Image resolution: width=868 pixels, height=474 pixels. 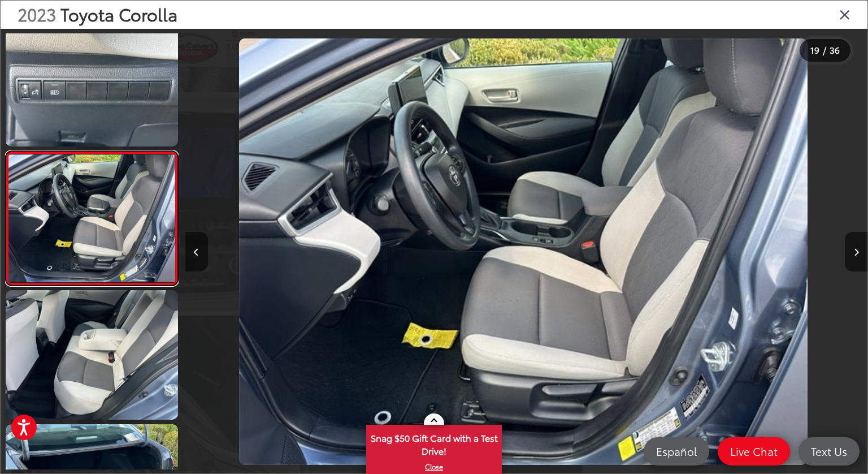 What do you see at coordinates (37, 14) in the screenshot?
I see `span: 2023` at bounding box center [37, 14].